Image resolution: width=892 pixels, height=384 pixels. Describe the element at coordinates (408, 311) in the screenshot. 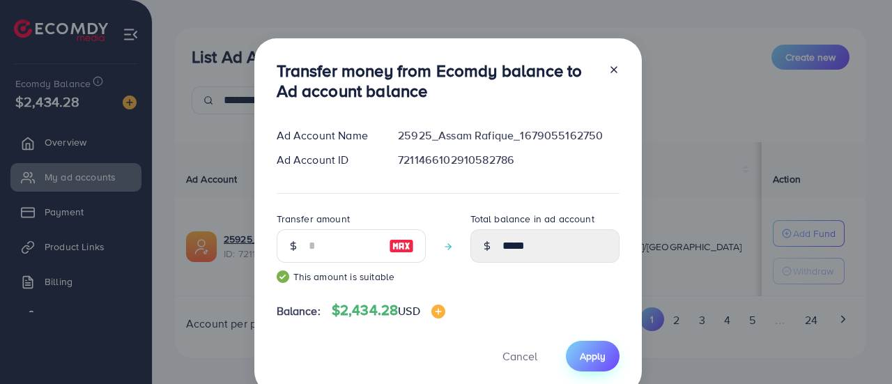

I see `span: USD` at that location.